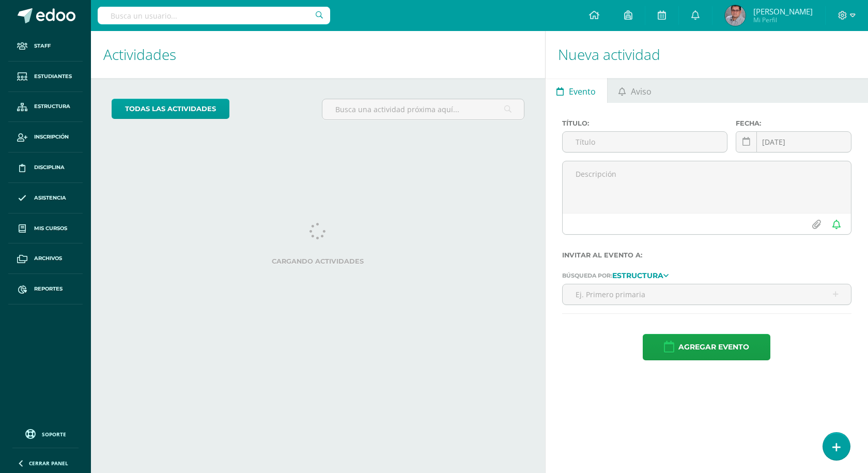 This screenshot has width=868, height=473. Describe the element at coordinates (50, 198) in the screenshot. I see `span: Asistencia` at that location.